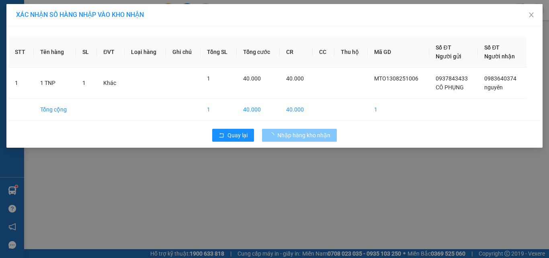  What do you see at coordinates (532, 15) in the screenshot?
I see `button: Close` at bounding box center [532, 15].